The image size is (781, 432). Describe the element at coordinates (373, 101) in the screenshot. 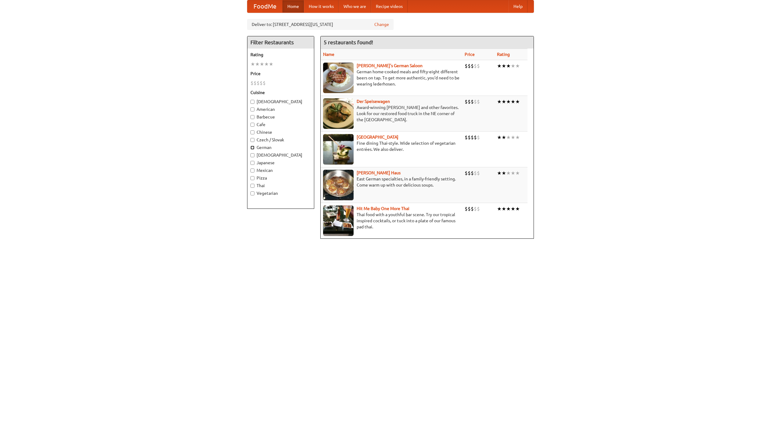

I see `b: Der Speisewagen` at that location.